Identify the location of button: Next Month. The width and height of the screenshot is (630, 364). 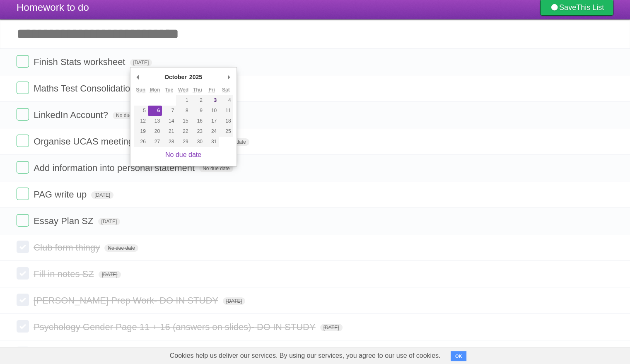
(229, 77).